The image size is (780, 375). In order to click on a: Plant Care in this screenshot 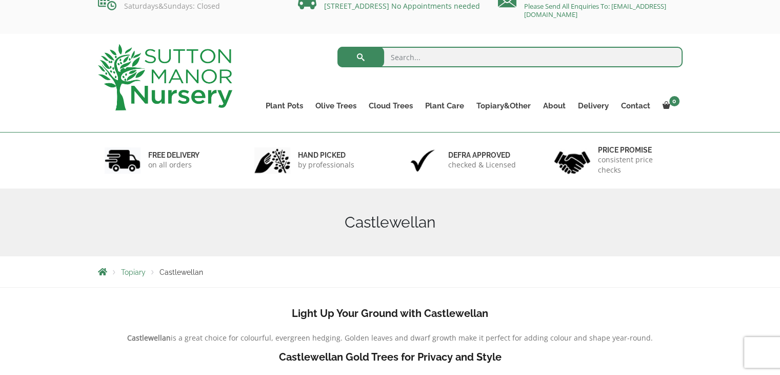, I will do `click(445, 106)`.